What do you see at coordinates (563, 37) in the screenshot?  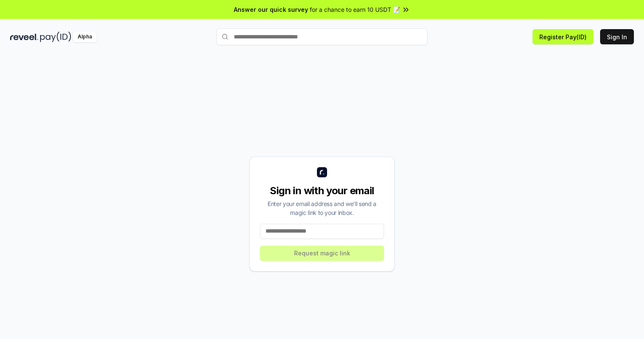 I see `button: Register Pay(ID)` at bounding box center [563, 37].